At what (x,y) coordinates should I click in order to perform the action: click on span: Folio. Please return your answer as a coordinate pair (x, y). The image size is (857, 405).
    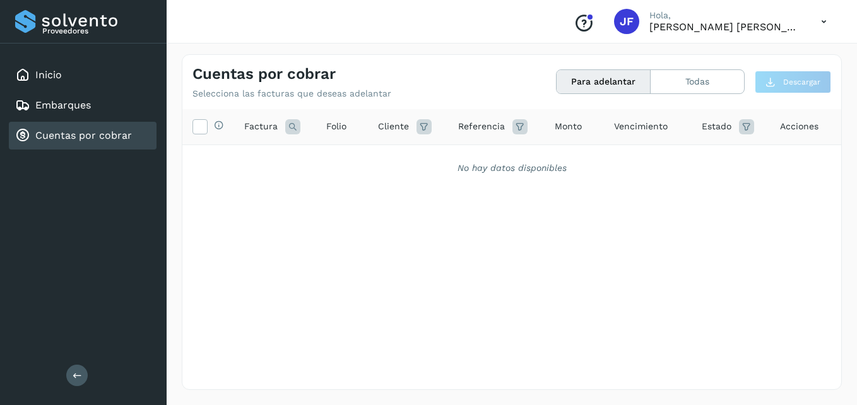
    Looking at the image, I should click on (336, 126).